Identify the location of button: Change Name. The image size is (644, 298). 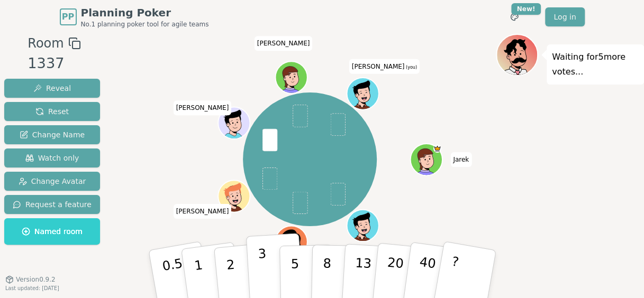
(52, 135).